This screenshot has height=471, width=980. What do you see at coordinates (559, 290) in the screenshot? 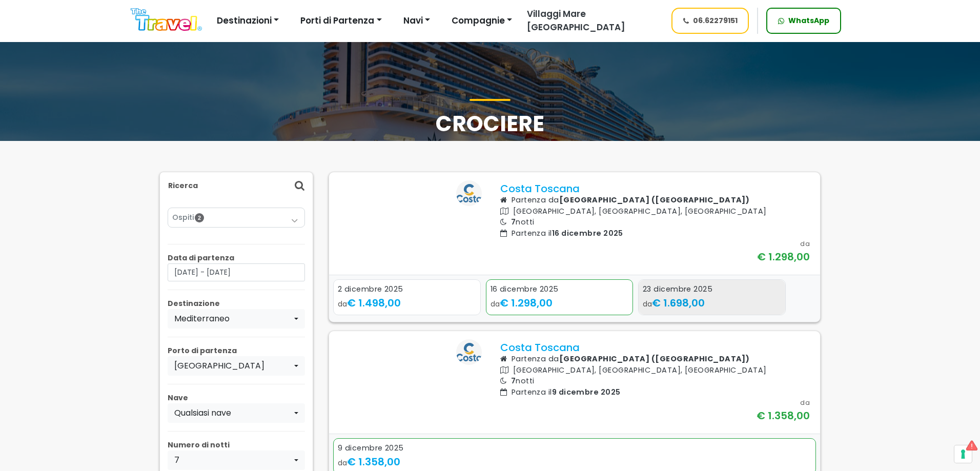
I see `div: 16 dicembre 2025` at bounding box center [559, 290].